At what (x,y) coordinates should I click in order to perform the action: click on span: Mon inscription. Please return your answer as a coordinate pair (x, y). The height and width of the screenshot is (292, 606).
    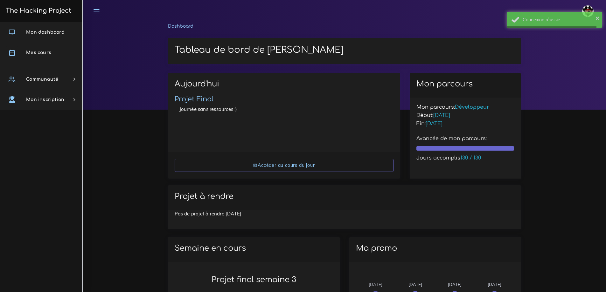
    Looking at the image, I should click on (45, 100).